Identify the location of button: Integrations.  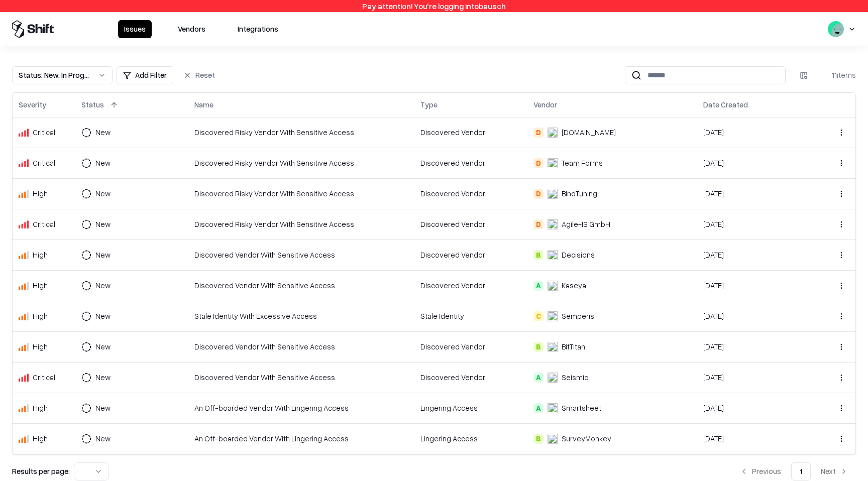
(258, 29).